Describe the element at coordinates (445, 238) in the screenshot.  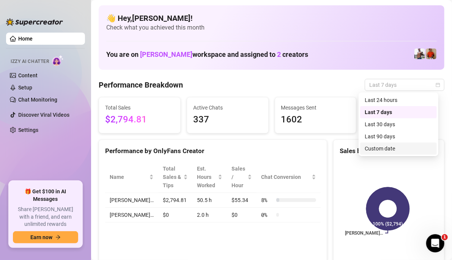
I see `span: 1` at that location.